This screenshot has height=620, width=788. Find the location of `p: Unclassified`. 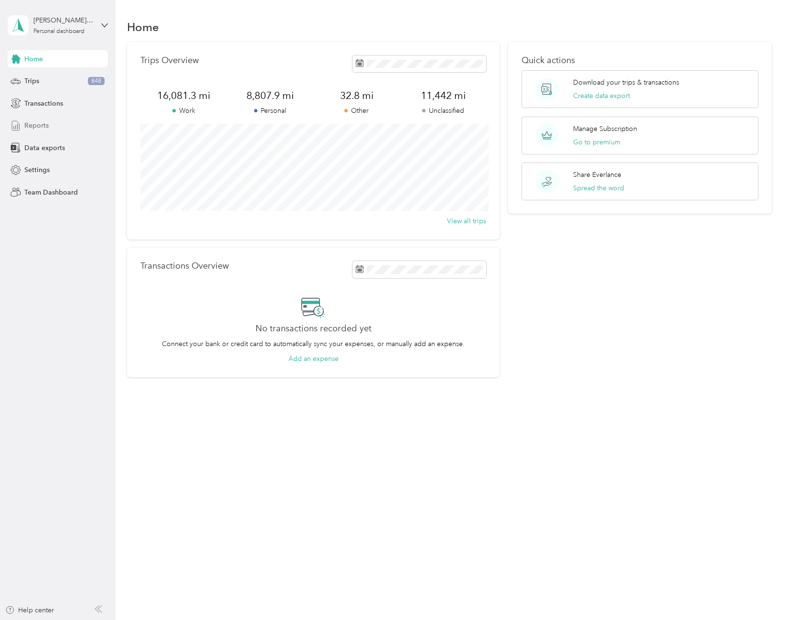

p: Unclassified is located at coordinates (443, 110).